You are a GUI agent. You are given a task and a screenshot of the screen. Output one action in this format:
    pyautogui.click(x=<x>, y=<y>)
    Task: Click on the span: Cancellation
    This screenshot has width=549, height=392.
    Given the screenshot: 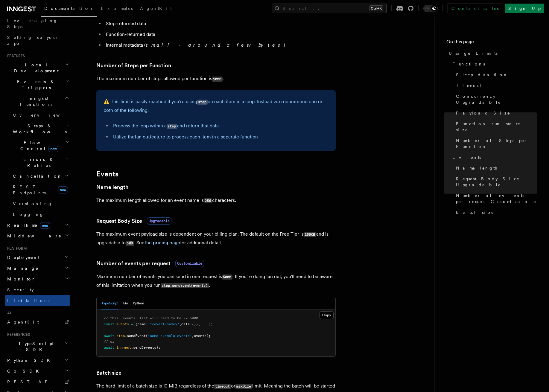 What is the action you would take?
    pyautogui.click(x=36, y=176)
    